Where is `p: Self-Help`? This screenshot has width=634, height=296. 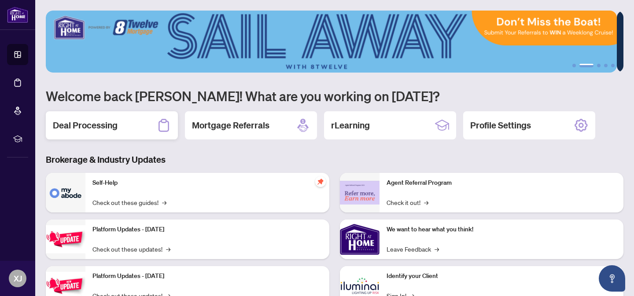
p: Self-Help is located at coordinates (207, 183).